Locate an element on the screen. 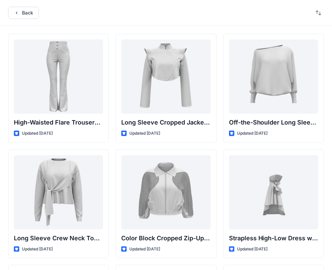  a: Off-the-Shoulder Long Sleeve Top is located at coordinates (274, 77).